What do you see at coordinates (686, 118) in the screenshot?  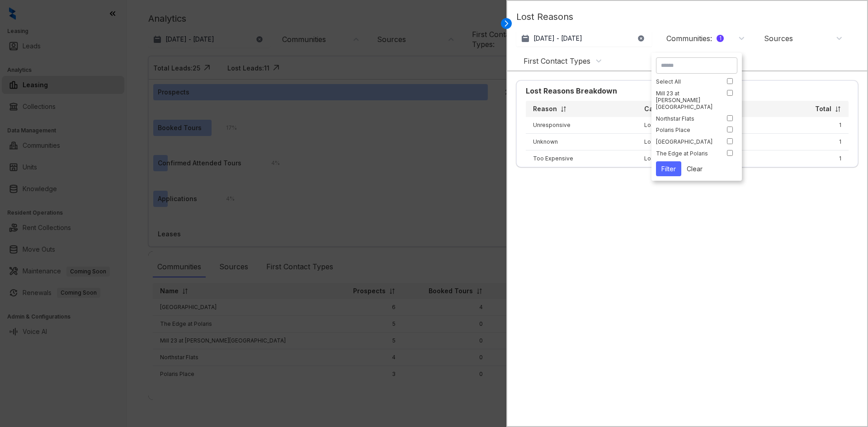 I see `div: Northstar Flats` at bounding box center [686, 118].